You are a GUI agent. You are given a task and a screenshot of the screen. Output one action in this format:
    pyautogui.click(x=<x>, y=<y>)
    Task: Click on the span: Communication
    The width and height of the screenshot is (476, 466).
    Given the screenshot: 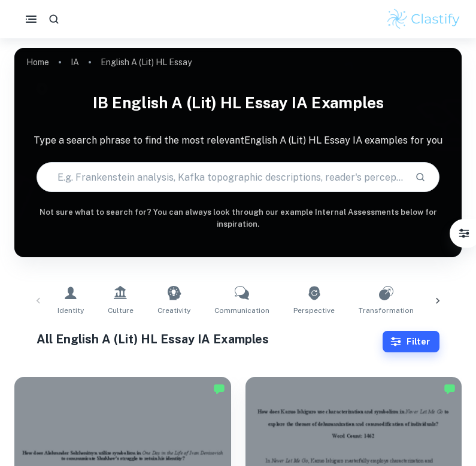 What is the action you would take?
    pyautogui.click(x=242, y=311)
    